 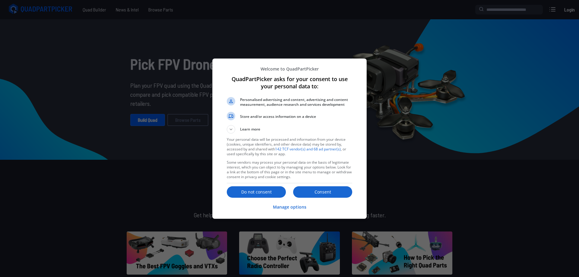 What do you see at coordinates (290, 129) in the screenshot?
I see `button: Learn more` at bounding box center [290, 129].